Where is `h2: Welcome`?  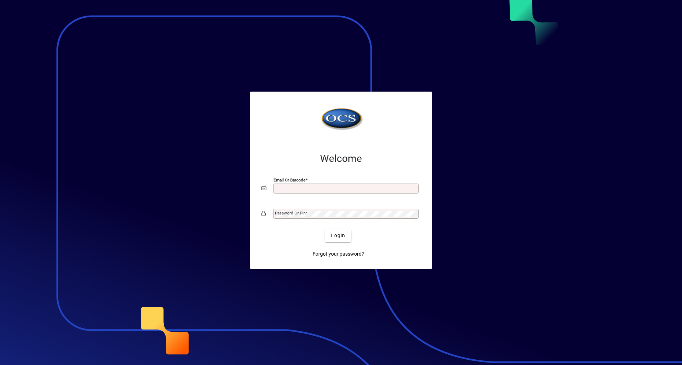
h2: Welcome is located at coordinates (341, 159).